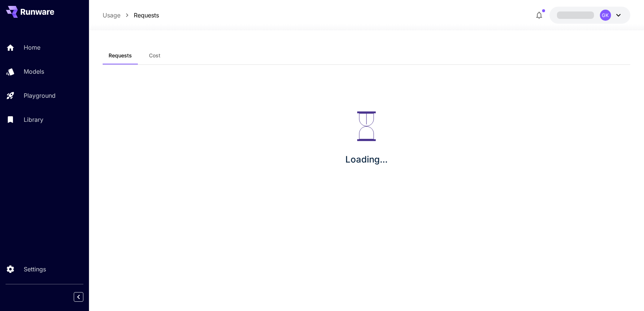 Image resolution: width=644 pixels, height=311 pixels. What do you see at coordinates (34, 119) in the screenshot?
I see `p: Library` at bounding box center [34, 119].